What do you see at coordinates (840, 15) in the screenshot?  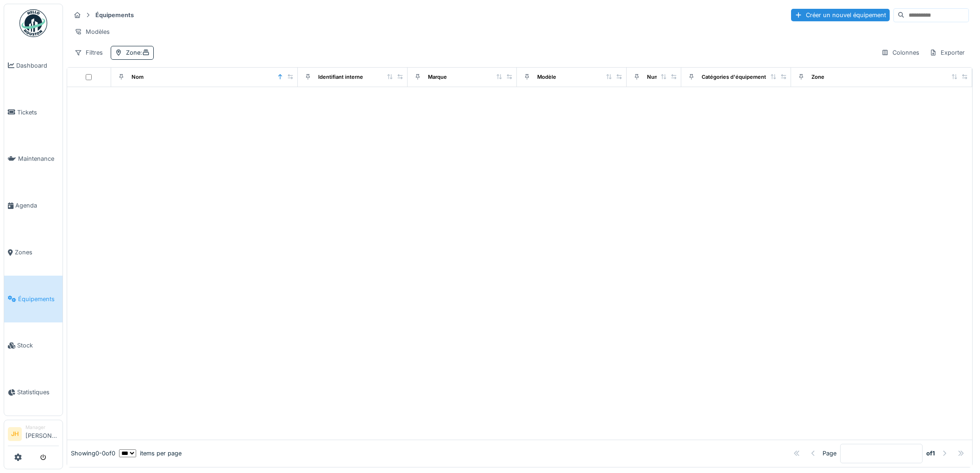 I see `div: Créer un nouvel équipement` at bounding box center [840, 15].